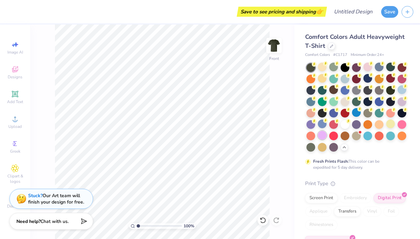  I want to click on div: Vinyl, so click(372, 212).